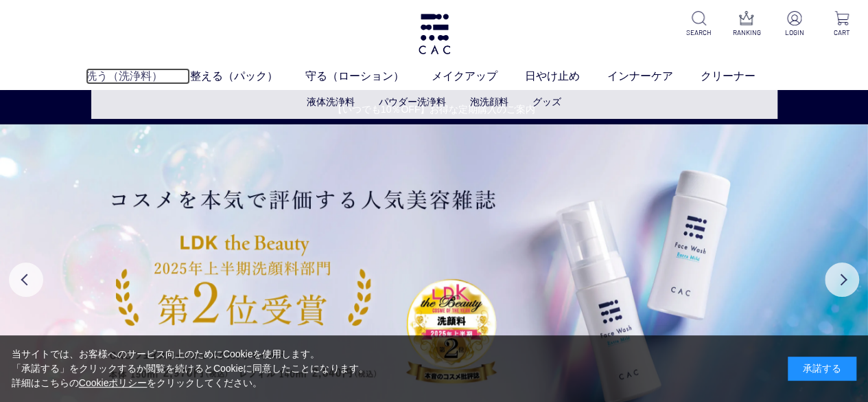 The width and height of the screenshot is (868, 402). I want to click on a: 液体洗浄料, so click(331, 102).